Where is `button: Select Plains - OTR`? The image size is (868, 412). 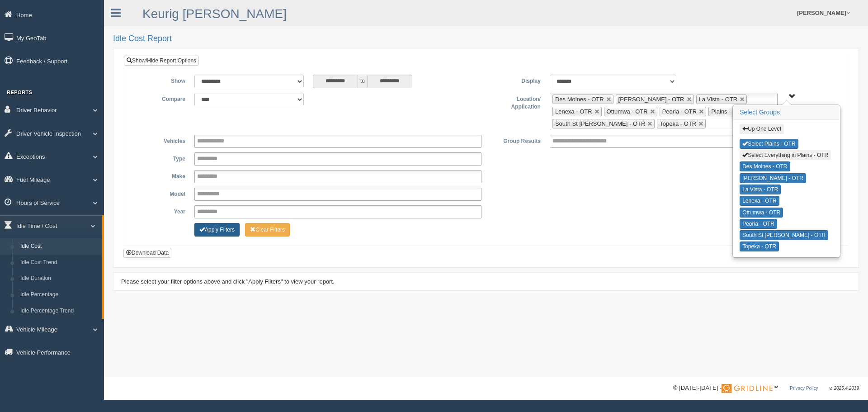
button: Select Plains - OTR is located at coordinates (768, 144).